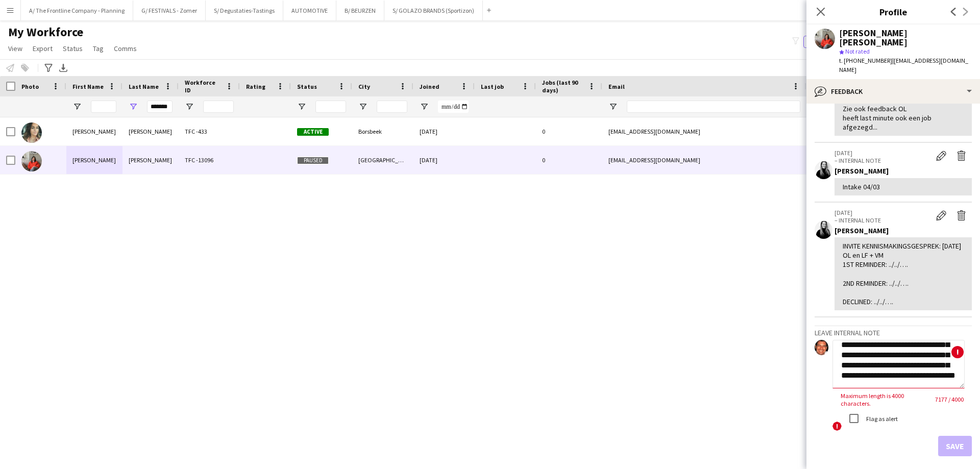 This screenshot has width=980, height=469. I want to click on input: Joined Filter Input, so click(453, 107).